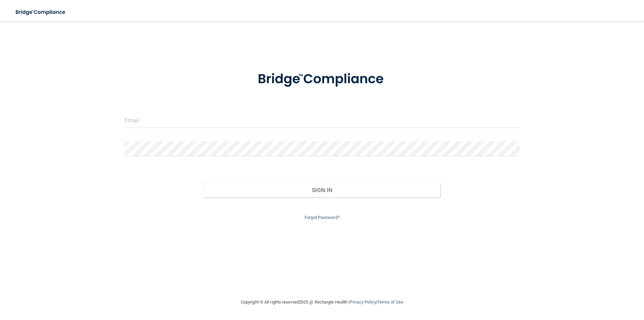  Describe the element at coordinates (390, 302) in the screenshot. I see `a: Terms of Use` at that location.